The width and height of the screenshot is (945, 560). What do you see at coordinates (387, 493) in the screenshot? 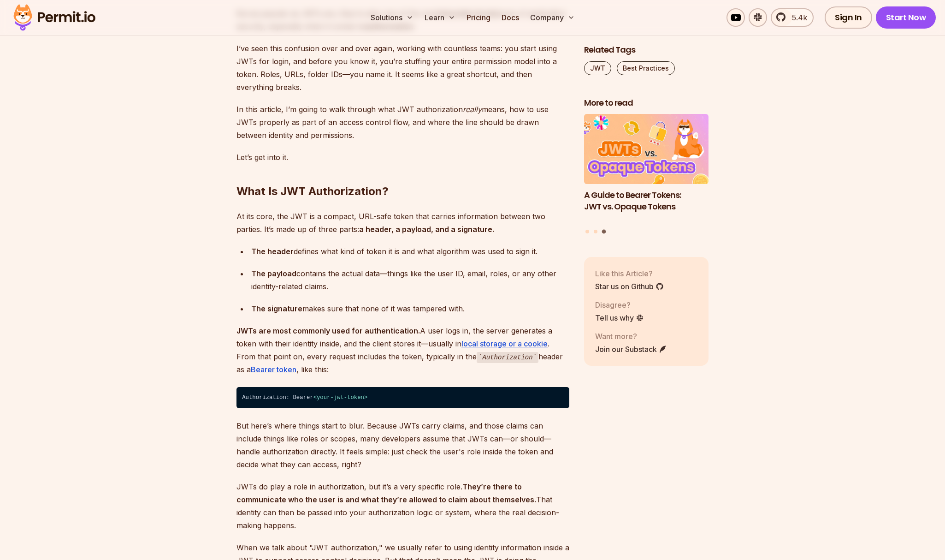
I see `strong: They’re there to communicate who the user is and what they’re allowed to claim about themselves.` at bounding box center [387, 493].